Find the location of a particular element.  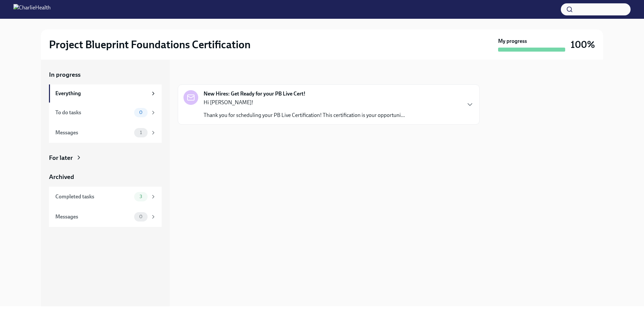

a: Messages0 is located at coordinates (105, 217).